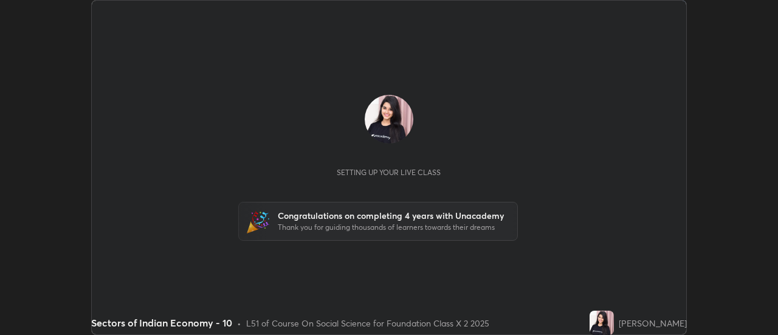  What do you see at coordinates (368, 323) in the screenshot?
I see `div: L51 of Course On Social Science for Foundation Class X 2 2025` at bounding box center [368, 323].